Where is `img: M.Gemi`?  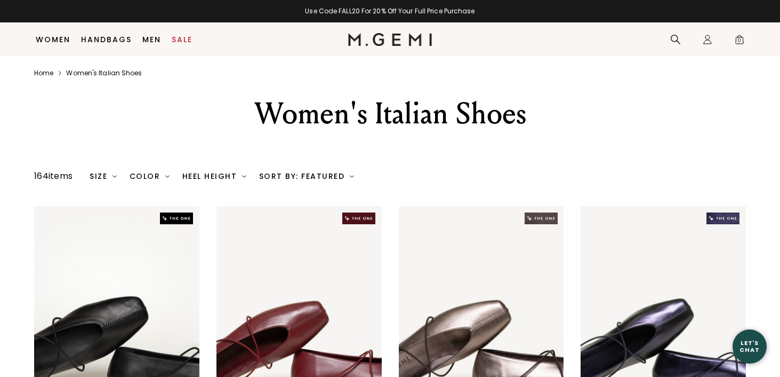
img: M.Gemi is located at coordinates (390, 39).